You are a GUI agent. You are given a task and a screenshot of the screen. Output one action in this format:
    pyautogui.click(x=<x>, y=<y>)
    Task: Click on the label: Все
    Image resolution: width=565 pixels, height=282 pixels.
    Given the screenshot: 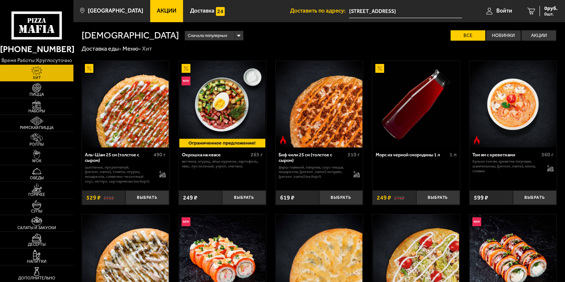 What is the action you would take?
    pyautogui.click(x=468, y=35)
    